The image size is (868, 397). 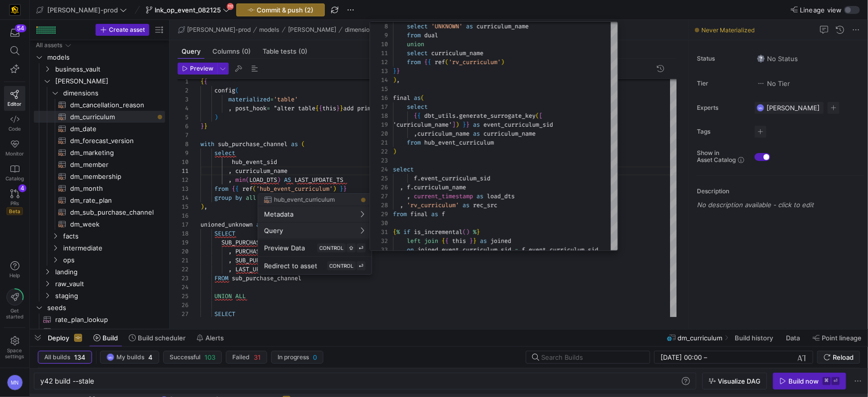 I want to click on span: dbt_utils, so click(x=439, y=116).